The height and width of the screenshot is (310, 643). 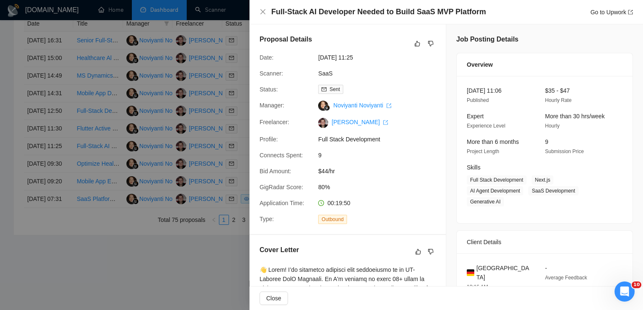 I want to click on span: Hourly, so click(x=552, y=126).